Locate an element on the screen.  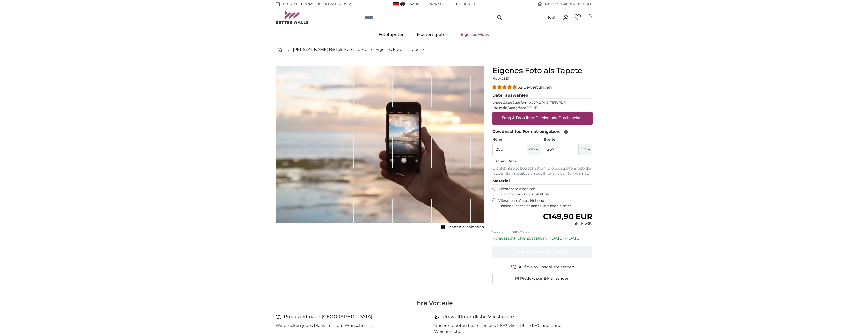
button: In den Warenkorb legen is located at coordinates (542, 251).